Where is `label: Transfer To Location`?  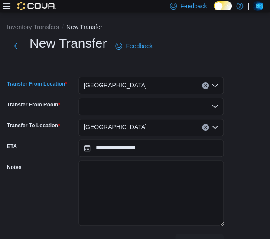 label: Transfer To Location is located at coordinates (33, 125).